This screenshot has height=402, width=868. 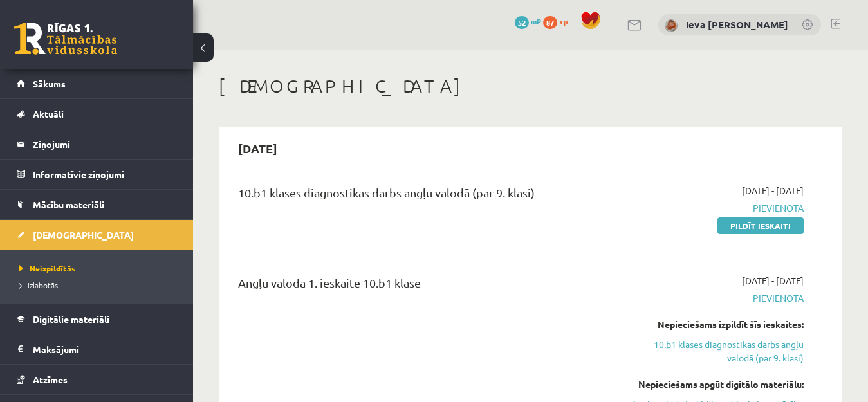 I want to click on span: Izlabotās, so click(x=39, y=285).